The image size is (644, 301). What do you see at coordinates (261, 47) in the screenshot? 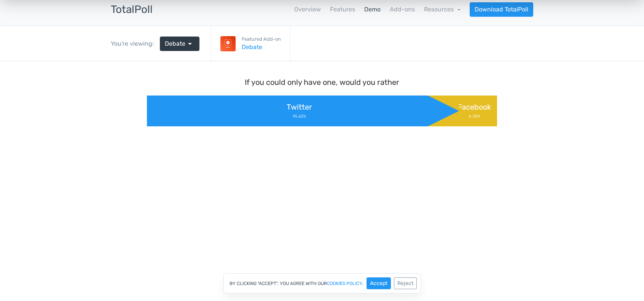
I see `a: Debate` at bounding box center [261, 47].